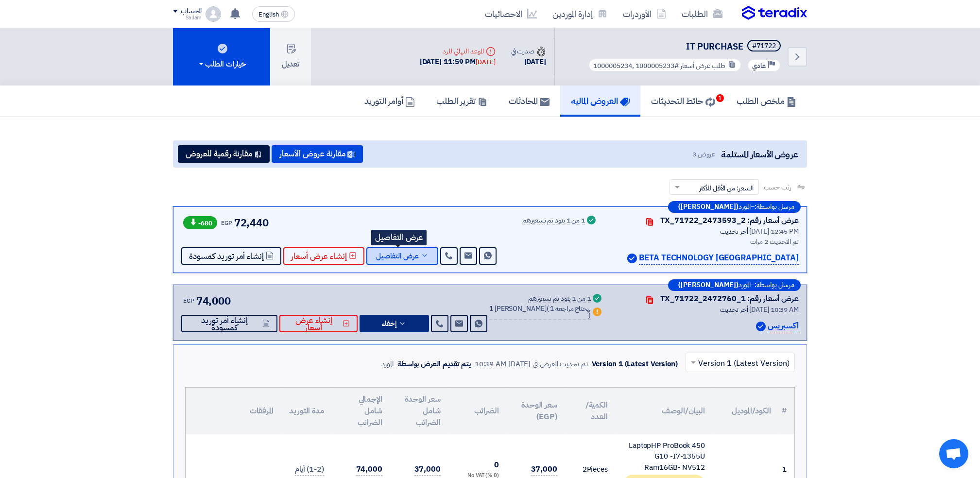  I want to click on span: إخفاء, so click(389, 323).